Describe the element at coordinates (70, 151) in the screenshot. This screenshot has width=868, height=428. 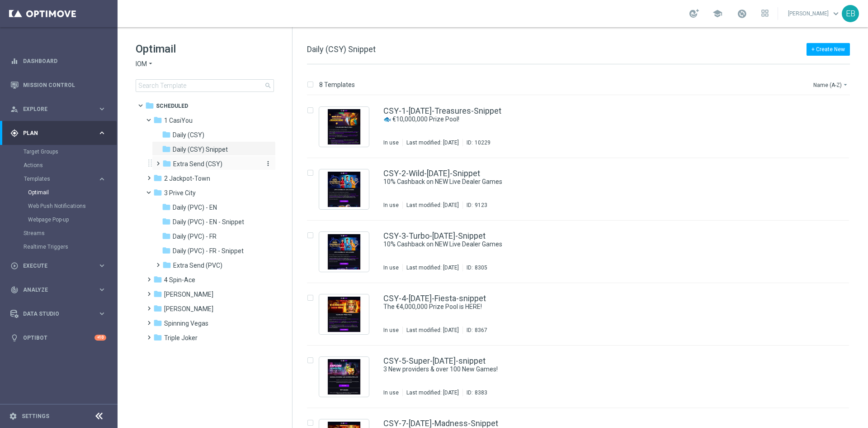
I see `div: Target Groups` at that location.